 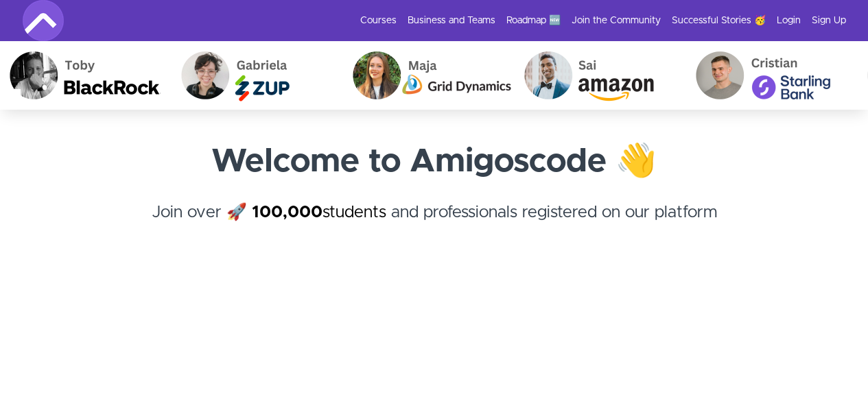 What do you see at coordinates (378, 21) in the screenshot?
I see `a: Courses` at bounding box center [378, 21].